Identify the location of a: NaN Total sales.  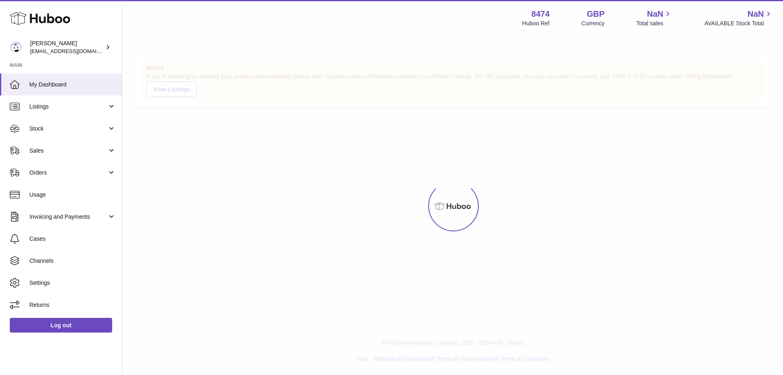
(654, 18).